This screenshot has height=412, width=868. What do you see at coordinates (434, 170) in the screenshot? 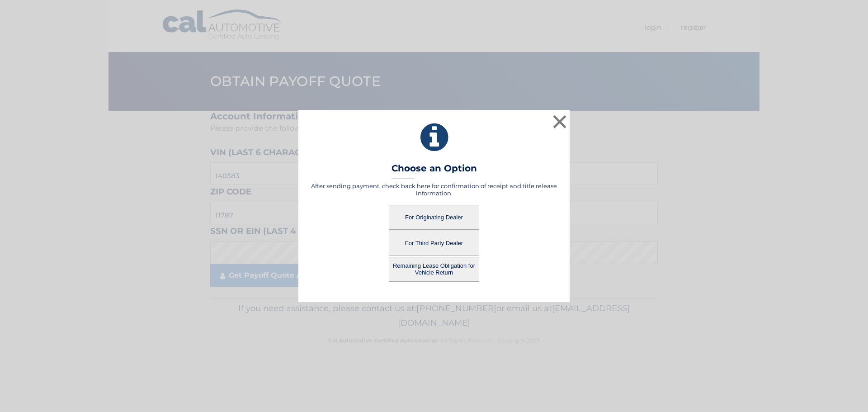
I see `h3: Choose an Option` at bounding box center [434, 170].